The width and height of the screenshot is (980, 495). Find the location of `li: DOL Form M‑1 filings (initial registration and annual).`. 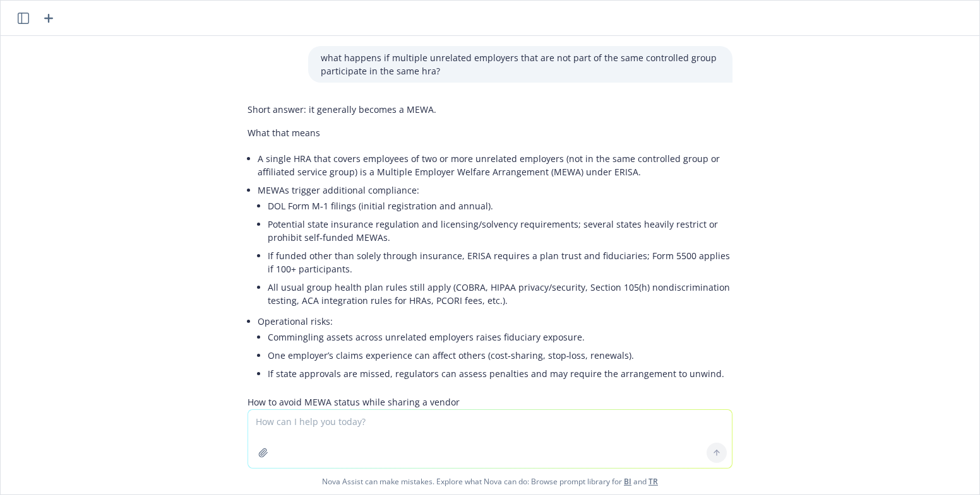

li: DOL Form M‑1 filings (initial registration and annual). is located at coordinates (500, 206).